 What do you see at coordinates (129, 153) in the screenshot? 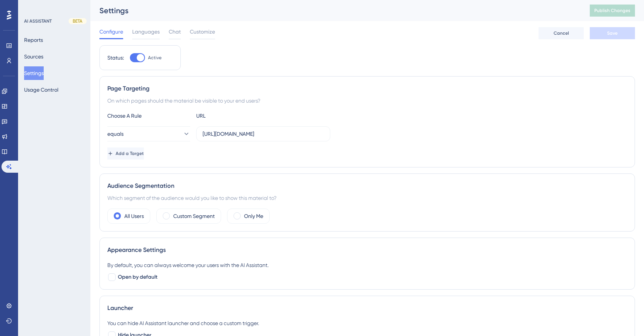
I see `span: Add a Target` at bounding box center [129, 153].